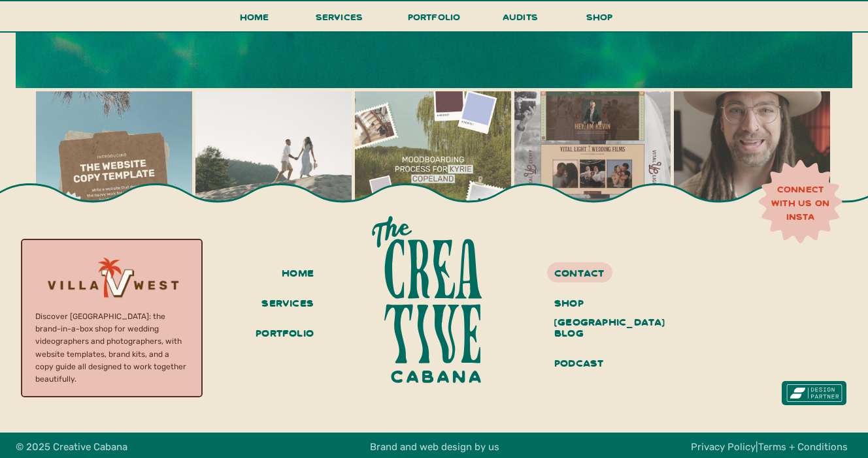 The width and height of the screenshot is (868, 458). I want to click on h3: blog, so click(603, 334).